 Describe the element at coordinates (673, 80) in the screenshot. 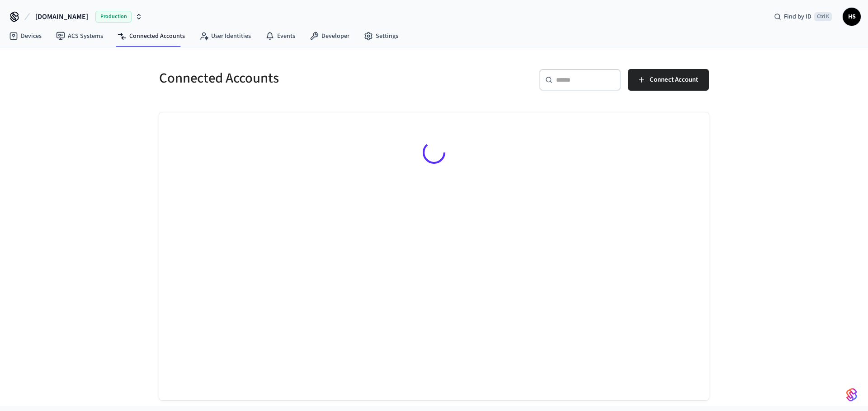

I see `span: Connect Account` at that location.